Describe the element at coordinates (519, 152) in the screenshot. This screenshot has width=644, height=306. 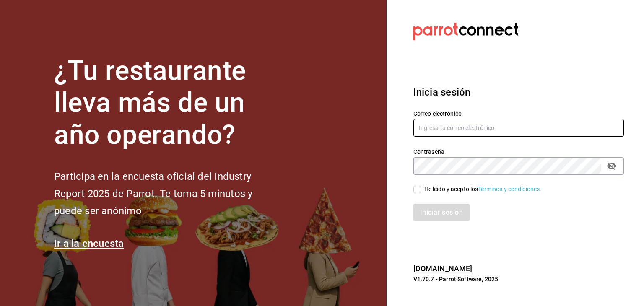
I see `label: Contraseña` at that location.